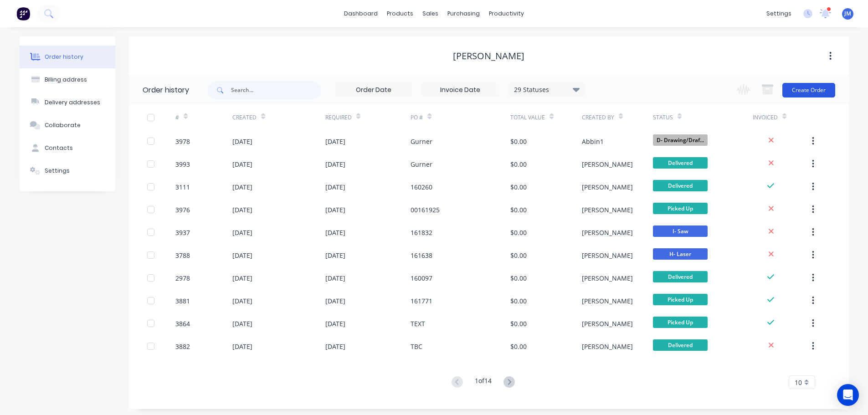 This screenshot has height=415, width=868. What do you see at coordinates (680, 140) in the screenshot?
I see `span: D- Drawing/Draf...` at bounding box center [680, 140].